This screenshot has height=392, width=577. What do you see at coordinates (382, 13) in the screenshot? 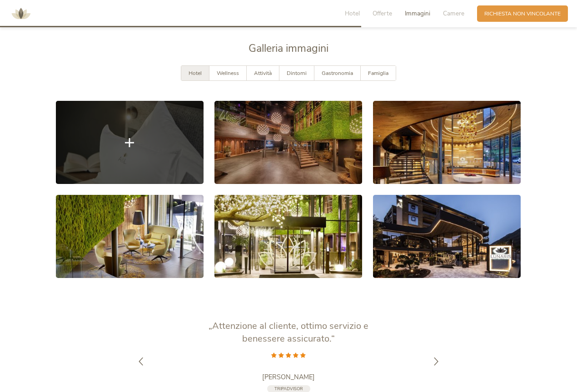
I see `span: Offerte` at bounding box center [382, 13].